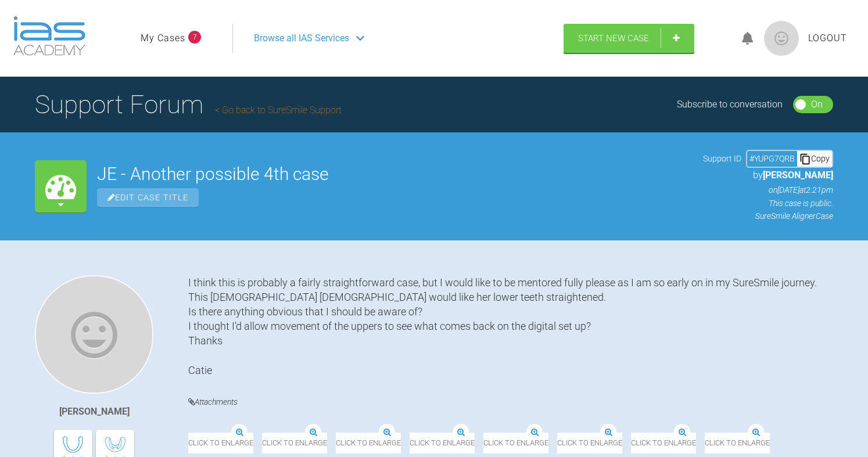 The image size is (868, 457). Describe the element at coordinates (768, 216) in the screenshot. I see `p: SureSmile Aligner Case` at that location.